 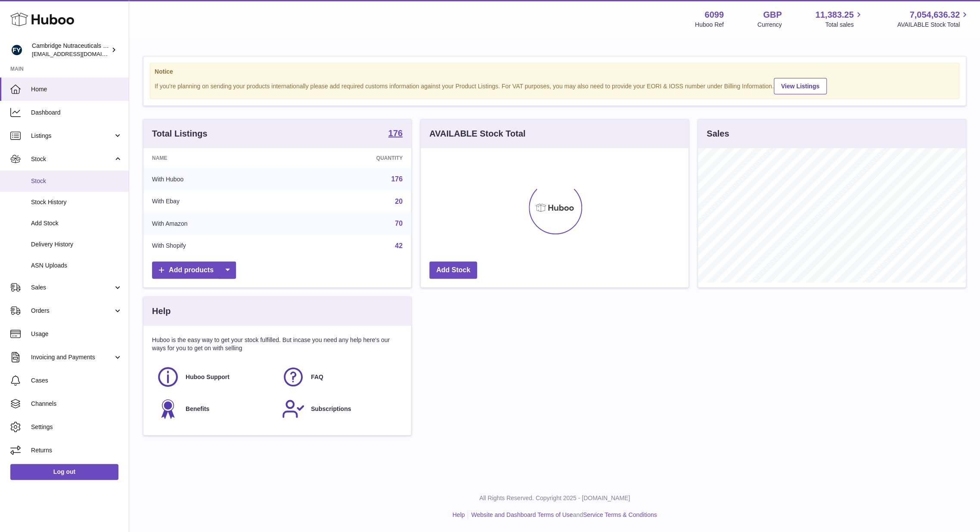 What do you see at coordinates (76, 223) in the screenshot?
I see `span: Add Stock` at bounding box center [76, 223].